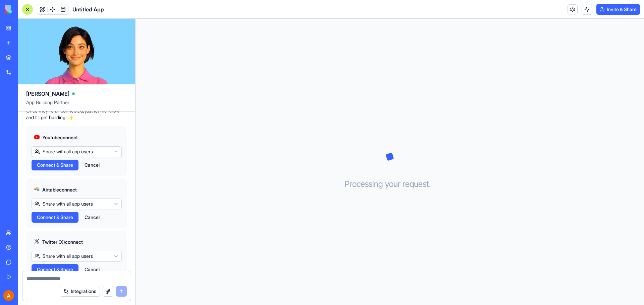  Describe the element at coordinates (60, 138) in the screenshot. I see `span: Youtube connect` at that location.